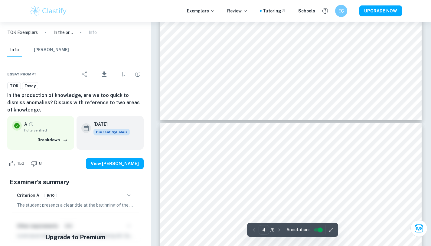 The height and width of the screenshot is (246, 431). Describe the element at coordinates (341, 11) in the screenshot. I see `h6: EÇ` at that location.